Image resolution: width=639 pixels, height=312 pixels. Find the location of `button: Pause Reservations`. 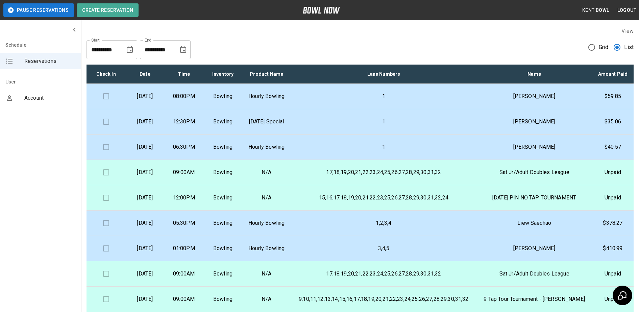

button: Pause Reservations is located at coordinates (39, 10).